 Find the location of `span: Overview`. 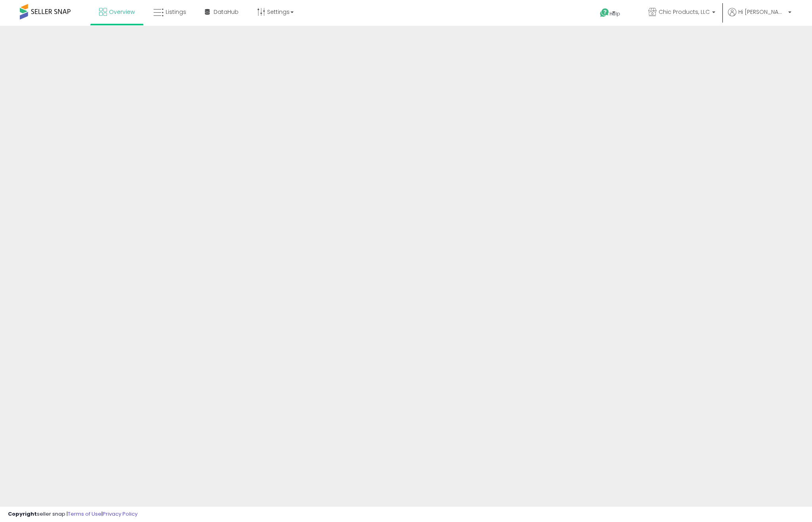

span: Overview is located at coordinates (121, 12).